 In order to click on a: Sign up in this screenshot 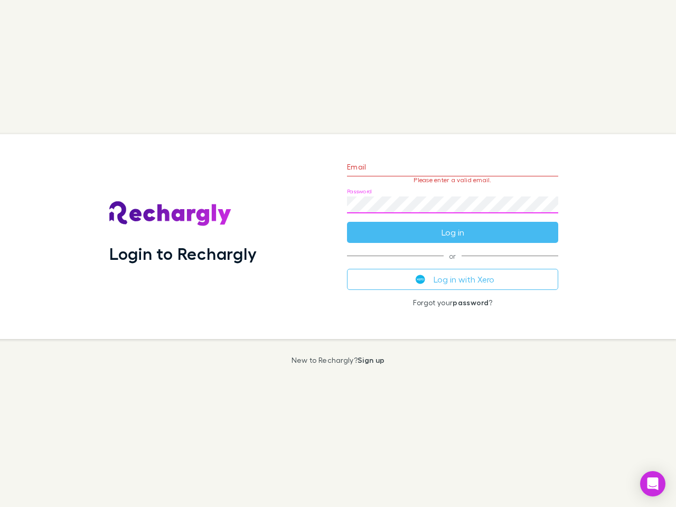, I will do `click(371, 360)`.